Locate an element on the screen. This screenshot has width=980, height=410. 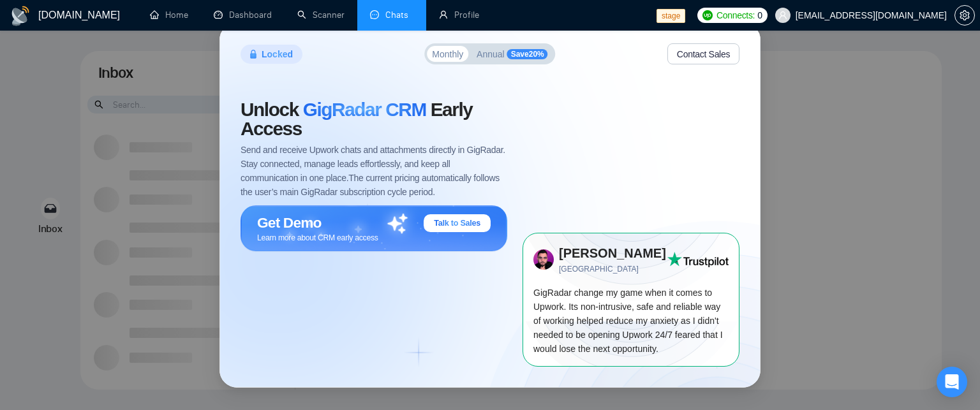
span: Save 20 % is located at coordinates (528, 54).